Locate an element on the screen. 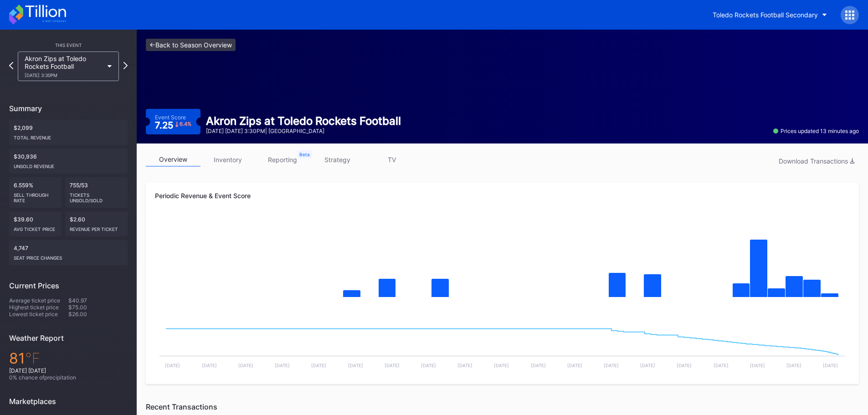  a: overview is located at coordinates (173, 160).